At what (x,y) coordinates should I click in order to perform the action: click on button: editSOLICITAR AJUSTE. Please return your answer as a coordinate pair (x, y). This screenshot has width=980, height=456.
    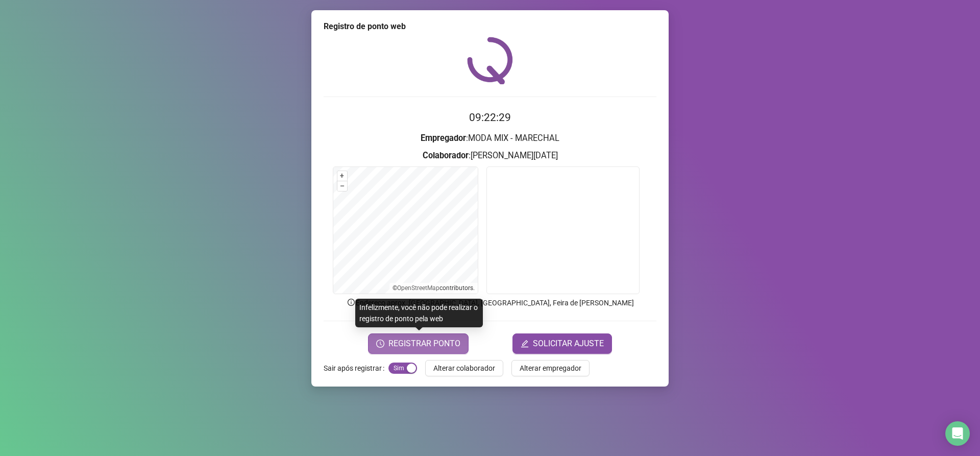
    Looking at the image, I should click on (562, 344).